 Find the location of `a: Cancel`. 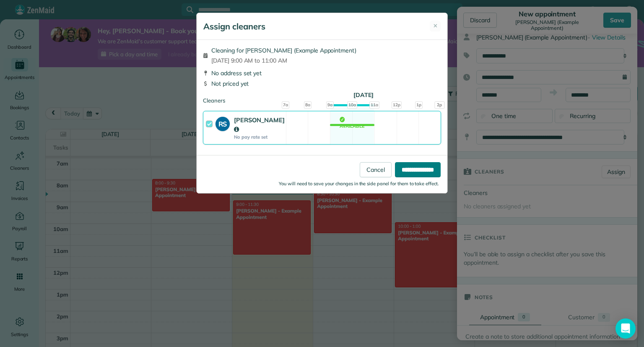

a: Cancel is located at coordinates (376, 169).